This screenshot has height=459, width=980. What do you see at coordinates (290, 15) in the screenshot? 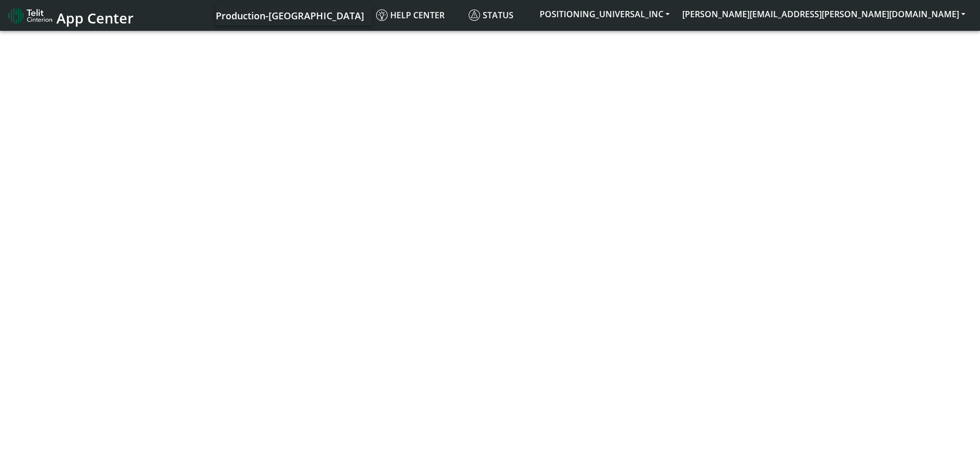
I see `a: Your current platform instance` at bounding box center [290, 15].